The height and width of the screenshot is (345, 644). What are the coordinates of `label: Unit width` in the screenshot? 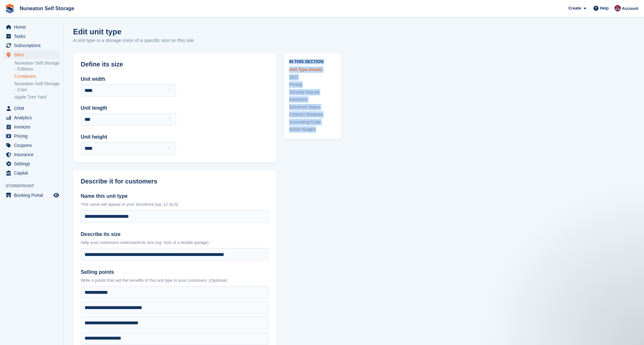 It's located at (128, 79).